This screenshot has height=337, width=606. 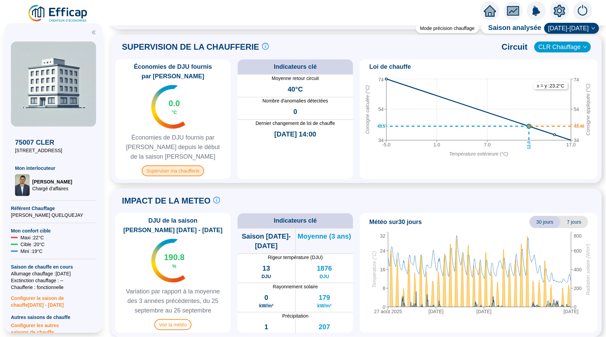 I want to click on tspan: 8, so click(x=384, y=289).